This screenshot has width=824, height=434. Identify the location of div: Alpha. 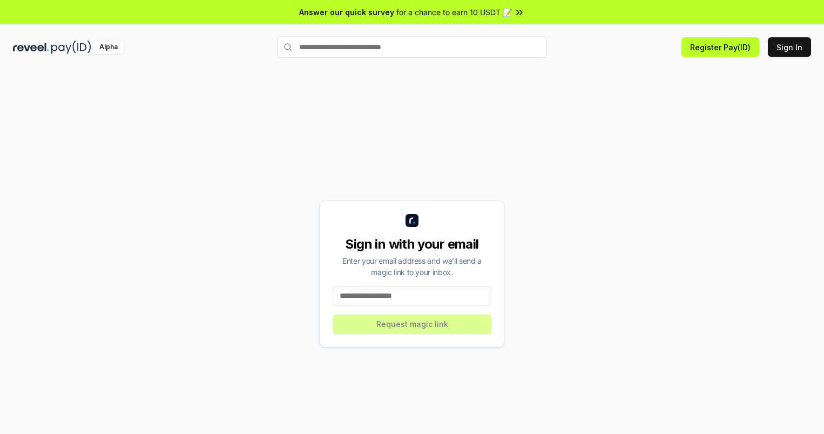
(109, 47).